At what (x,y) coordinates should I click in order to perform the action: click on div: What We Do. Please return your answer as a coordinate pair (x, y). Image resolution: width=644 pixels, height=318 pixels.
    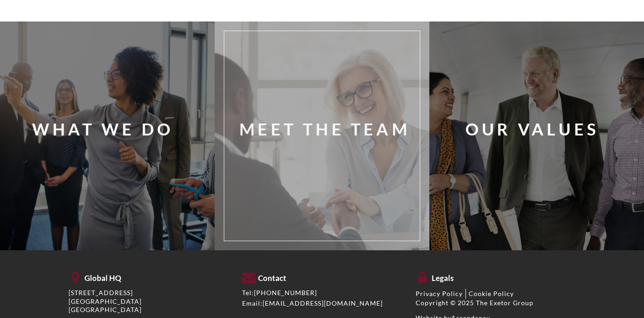
    Looking at the image, I should click on (103, 129).